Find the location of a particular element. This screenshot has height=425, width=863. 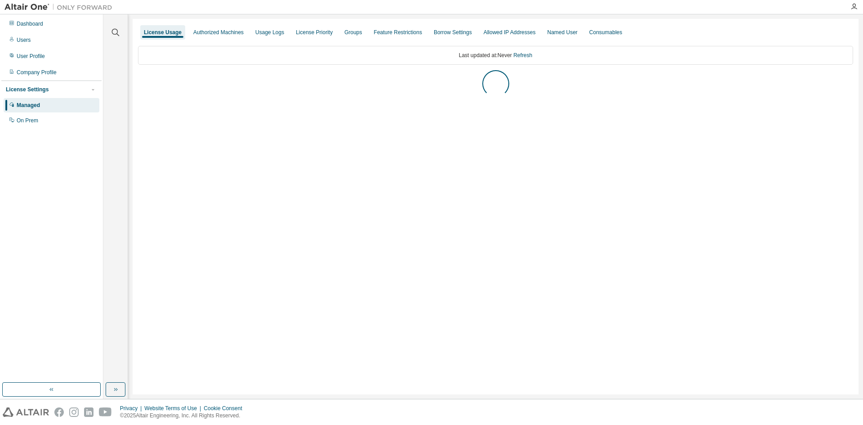

div: Usage Logs is located at coordinates (270, 32).